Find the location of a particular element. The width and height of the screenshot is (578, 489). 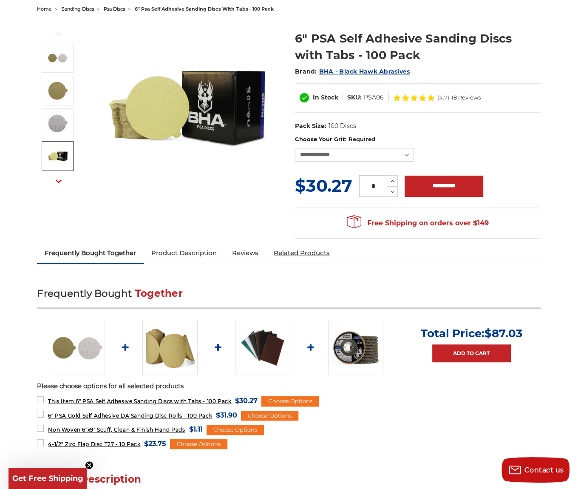

span: 4-1/2" Zirc Flap Disc T27 - 10 Pack is located at coordinates (94, 444).